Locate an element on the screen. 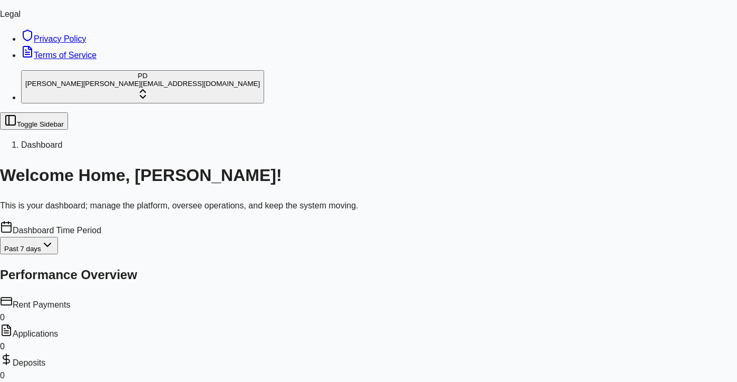  span: Rent Payments is located at coordinates (41, 304).